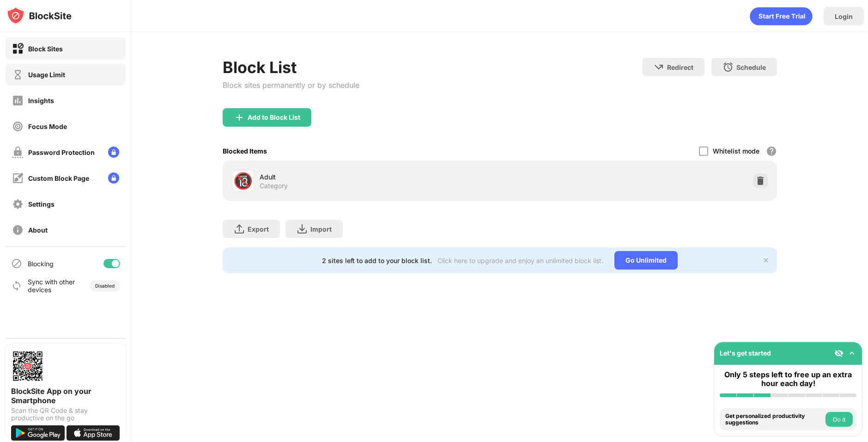 The width and height of the screenshot is (868, 442). Describe the element at coordinates (41, 203) in the screenshot. I see `div: Settings` at that location.